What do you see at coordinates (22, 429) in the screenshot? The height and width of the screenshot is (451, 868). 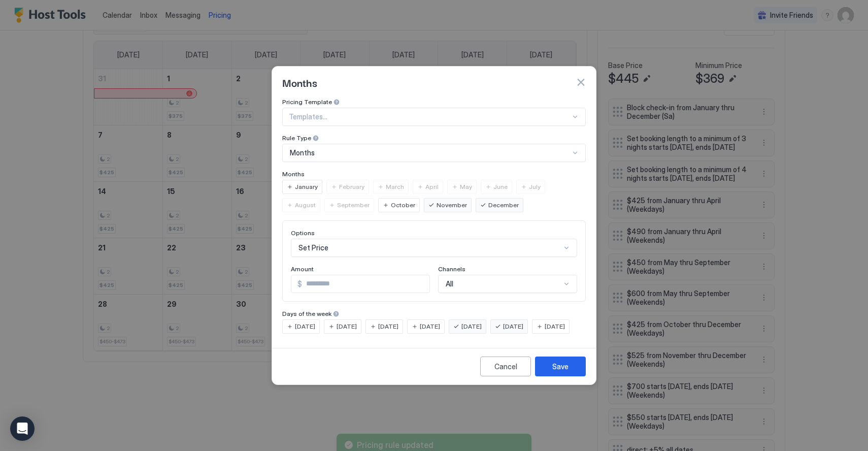 I see `div: Open Intercom Messenger` at bounding box center [22, 429].